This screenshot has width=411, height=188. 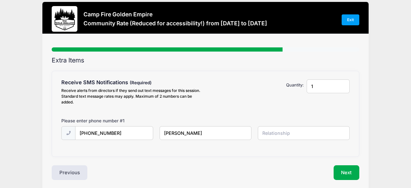 What do you see at coordinates (124, 121) in the screenshot?
I see `span: 1` at bounding box center [124, 121].